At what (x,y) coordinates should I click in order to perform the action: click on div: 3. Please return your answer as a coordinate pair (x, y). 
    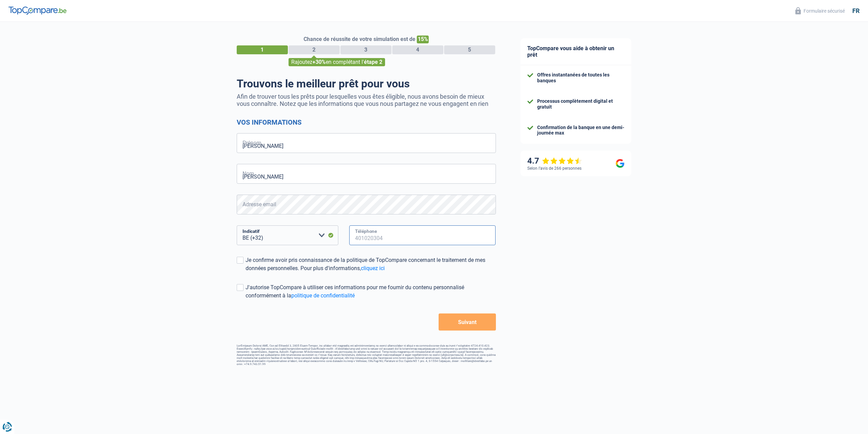
    Looking at the image, I should click on (366, 50).